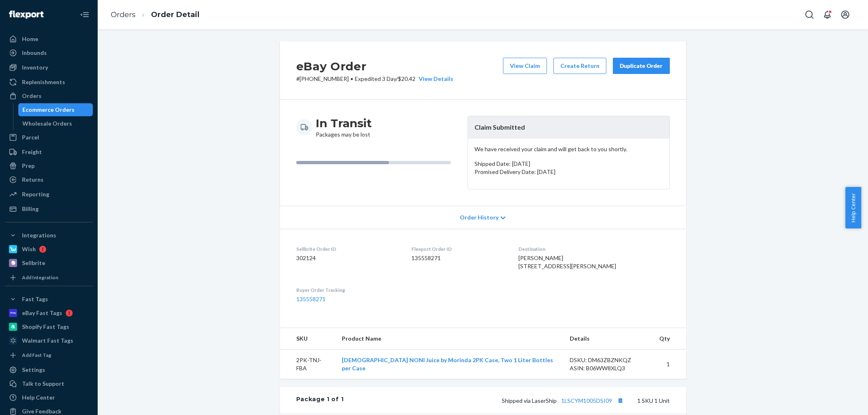  I want to click on div: Ecommerce Orders, so click(49, 110).